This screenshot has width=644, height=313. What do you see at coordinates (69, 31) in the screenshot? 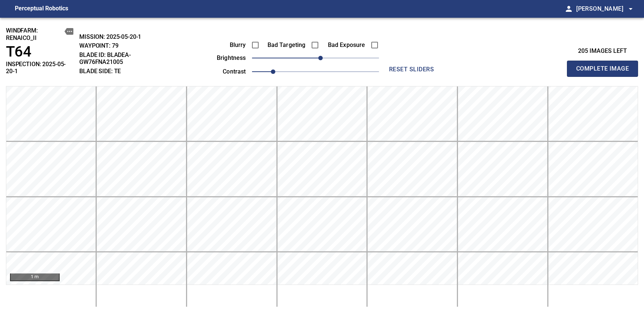
I see `button: copy message details` at bounding box center [69, 31].